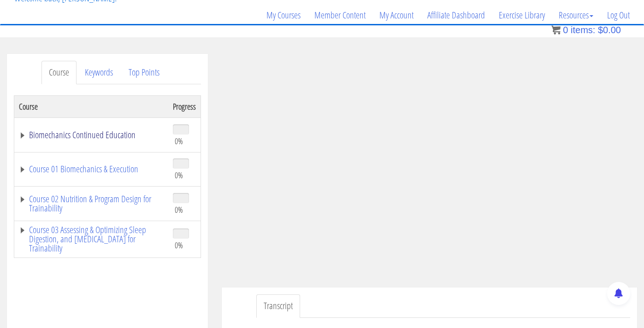 The width and height of the screenshot is (644, 328). Describe the element at coordinates (99, 73) in the screenshot. I see `a: Keywords` at that location.